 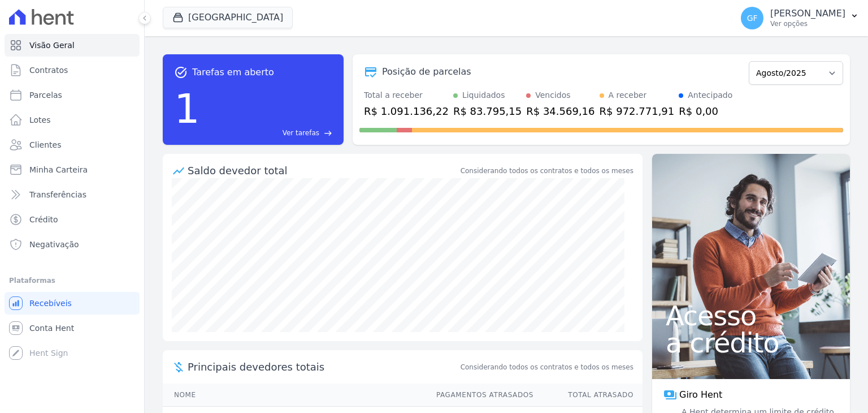 What do you see at coordinates (407, 95) in the screenshot?
I see `div: Total a receber` at bounding box center [407, 95].